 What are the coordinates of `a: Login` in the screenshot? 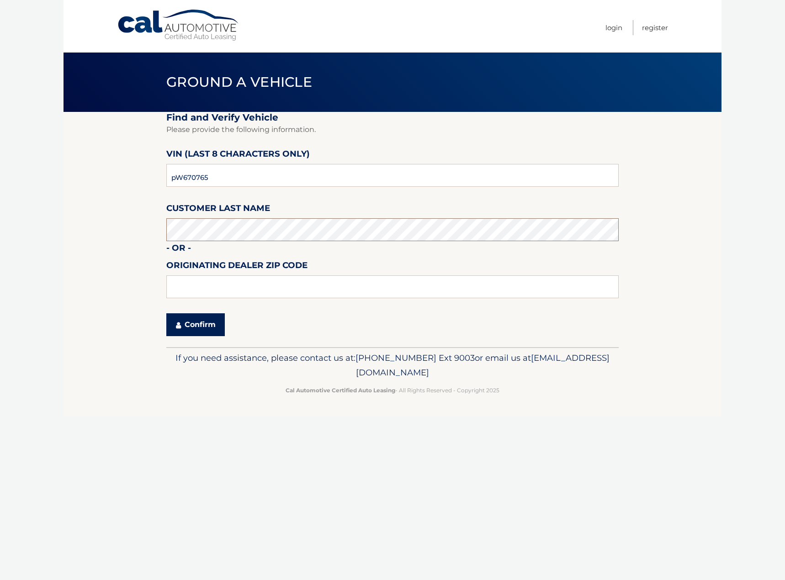 It's located at (614, 27).